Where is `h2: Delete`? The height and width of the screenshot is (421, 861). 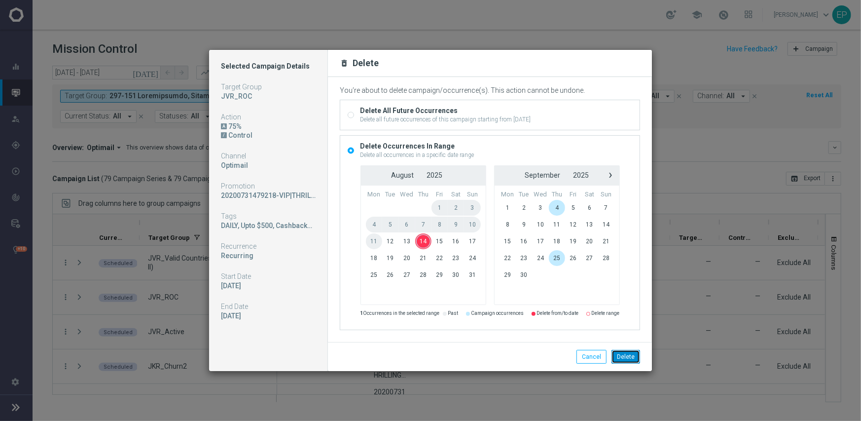
h2: Delete is located at coordinates (365, 63).